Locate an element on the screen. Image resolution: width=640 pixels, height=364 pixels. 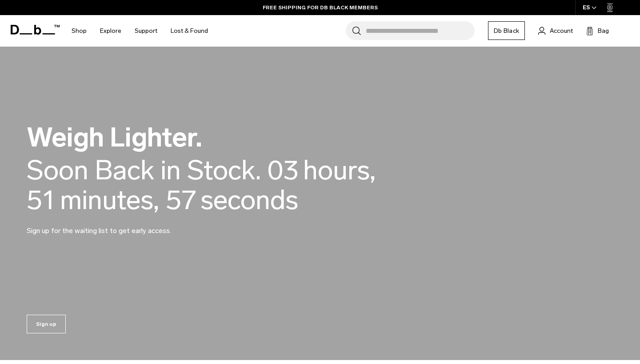
p: Sign up for the waiting list to get early access. is located at coordinates (133, 225).